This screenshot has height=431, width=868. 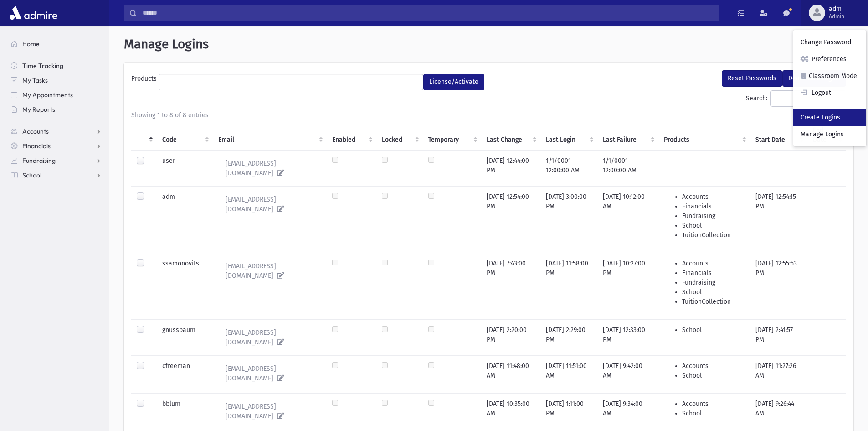 What do you see at coordinates (185, 220) in the screenshot?
I see `td: adm` at bounding box center [185, 220].